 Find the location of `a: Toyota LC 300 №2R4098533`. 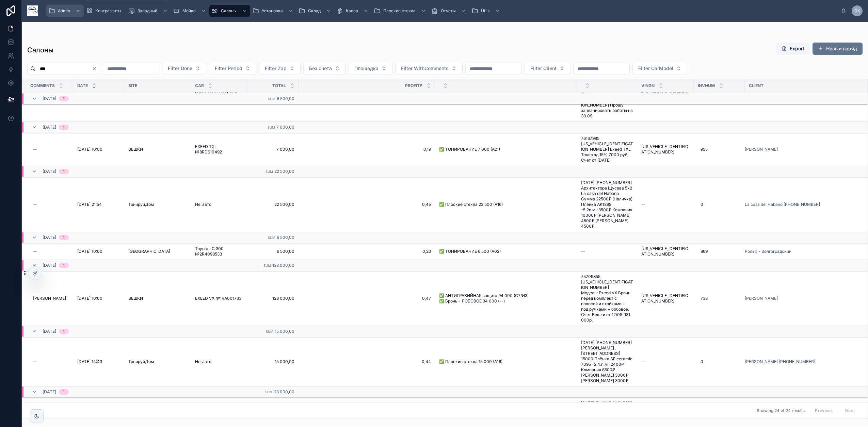

a: Toyota LC 300 №2R4098533 is located at coordinates (219, 251).